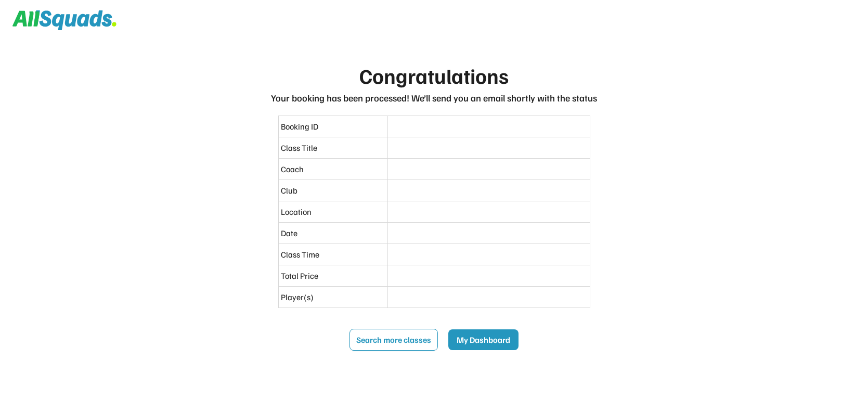  Describe the element at coordinates (333, 191) in the screenshot. I see `div: Club` at that location.